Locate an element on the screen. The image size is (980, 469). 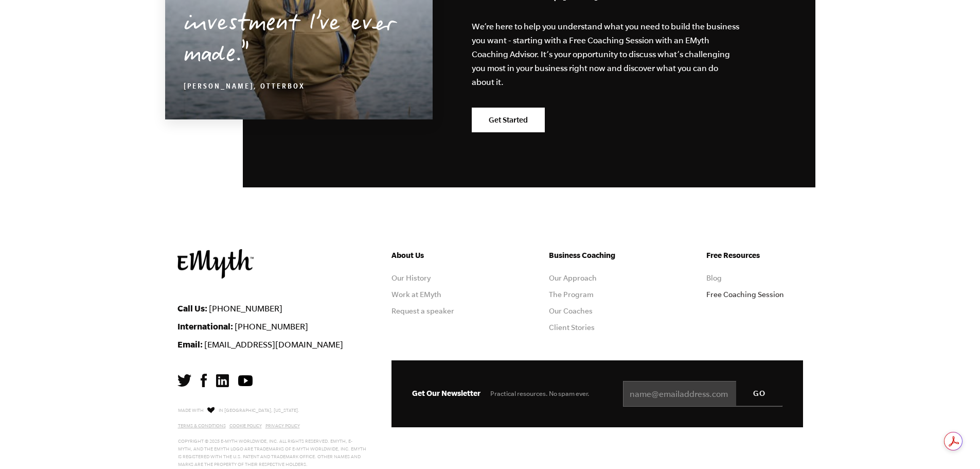
img: LinkedIn is located at coordinates (222, 380).